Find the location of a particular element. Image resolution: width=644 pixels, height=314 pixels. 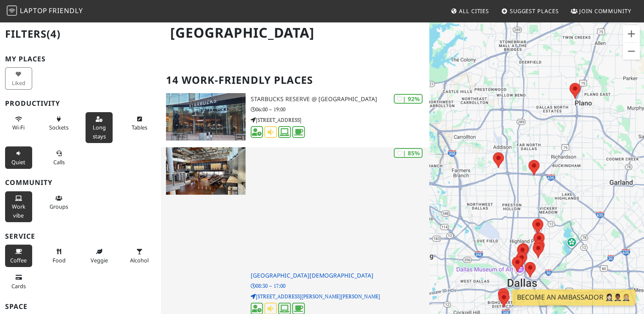

h3: My Places is located at coordinates (80, 59).